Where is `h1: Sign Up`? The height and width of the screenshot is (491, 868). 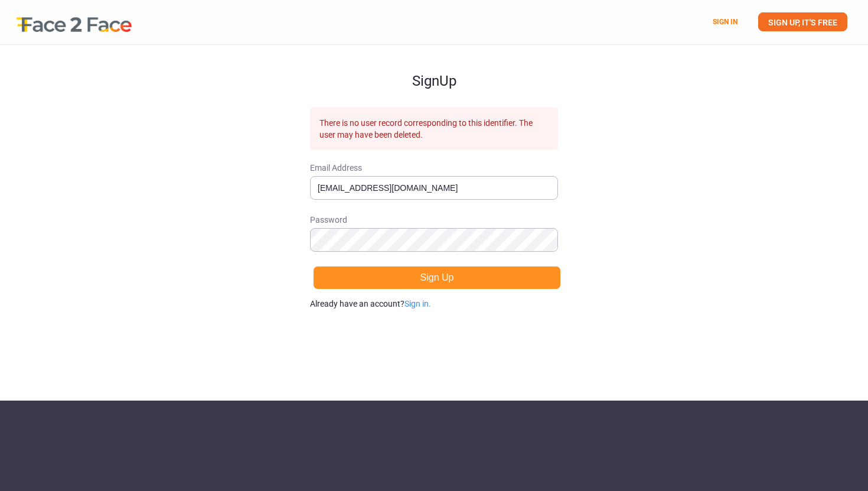 h1: Sign Up is located at coordinates (434, 67).